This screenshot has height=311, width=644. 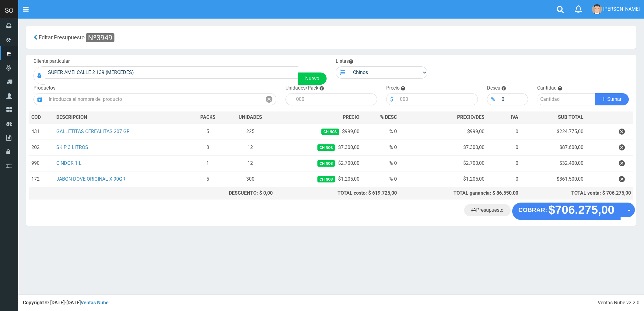 I want to click on td: $361.500,00, so click(x=554, y=180).